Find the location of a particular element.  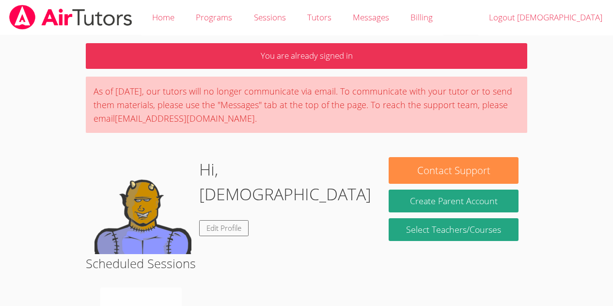

img: default.png is located at coordinates (143, 205).